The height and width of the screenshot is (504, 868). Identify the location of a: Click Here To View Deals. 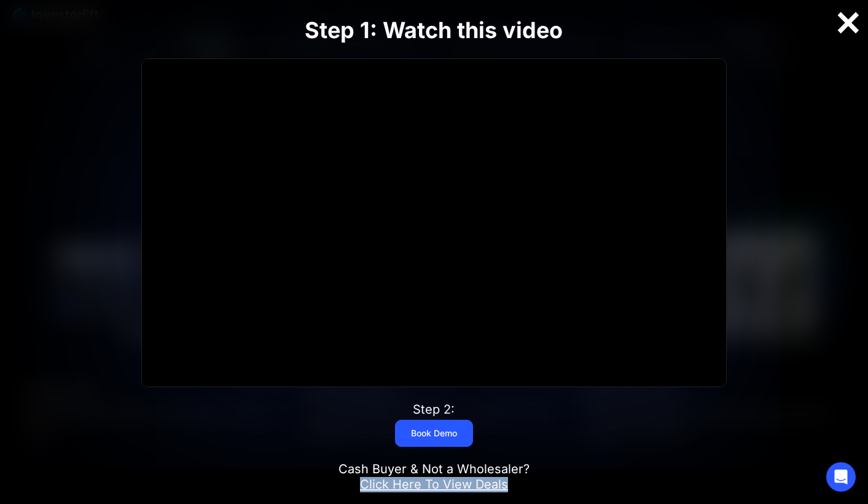
(434, 484).